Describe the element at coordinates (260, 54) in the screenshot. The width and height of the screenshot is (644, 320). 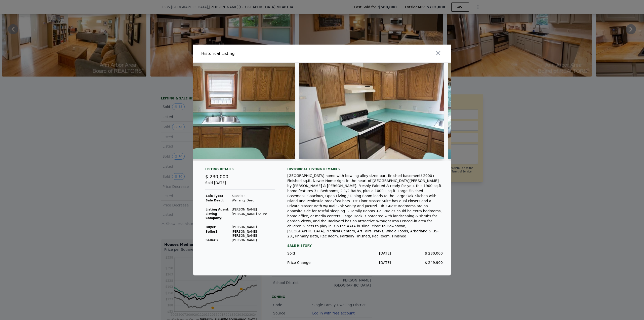
I see `div: Historical Listing` at that location.